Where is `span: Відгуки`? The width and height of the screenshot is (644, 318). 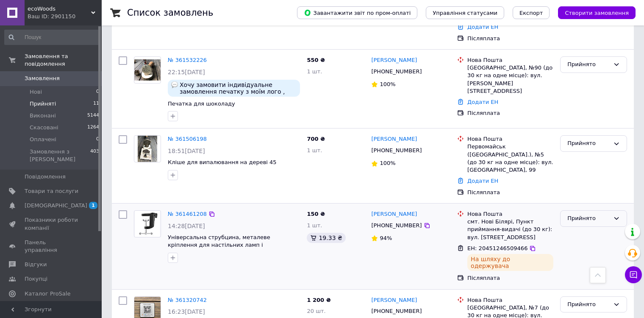 span: Відгуки is located at coordinates (36, 264).